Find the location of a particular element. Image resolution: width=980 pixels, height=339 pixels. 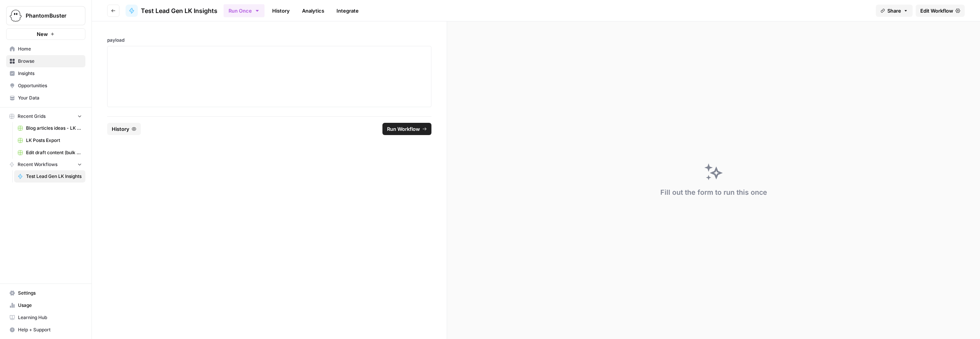

a: Usage is located at coordinates (46, 305).